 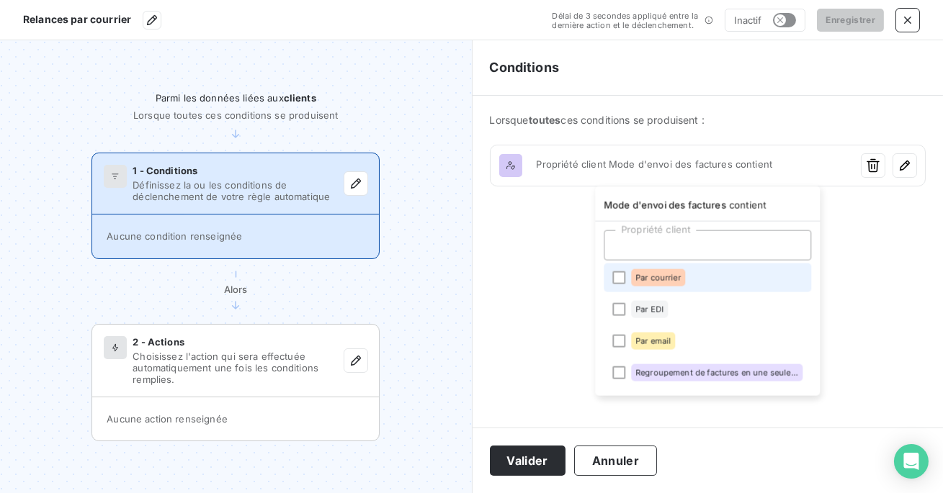 What do you see at coordinates (653, 341) in the screenshot?
I see `span: Par email` at bounding box center [653, 341].